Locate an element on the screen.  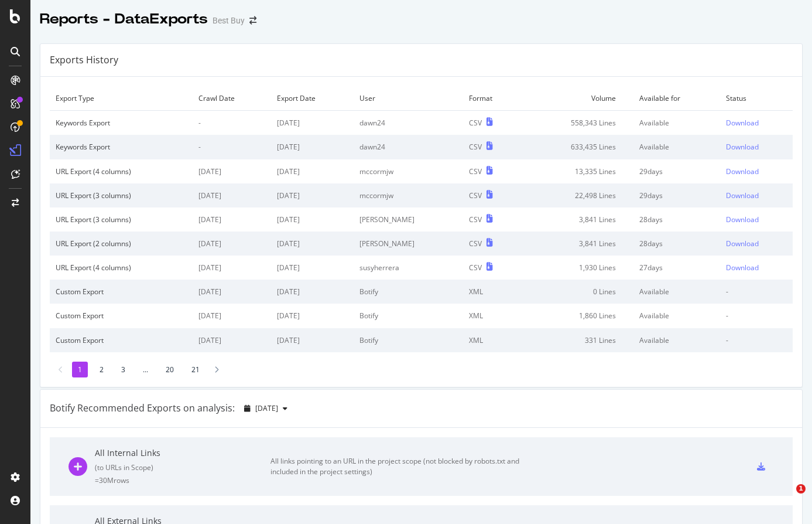
td: User is located at coordinates (408, 98).